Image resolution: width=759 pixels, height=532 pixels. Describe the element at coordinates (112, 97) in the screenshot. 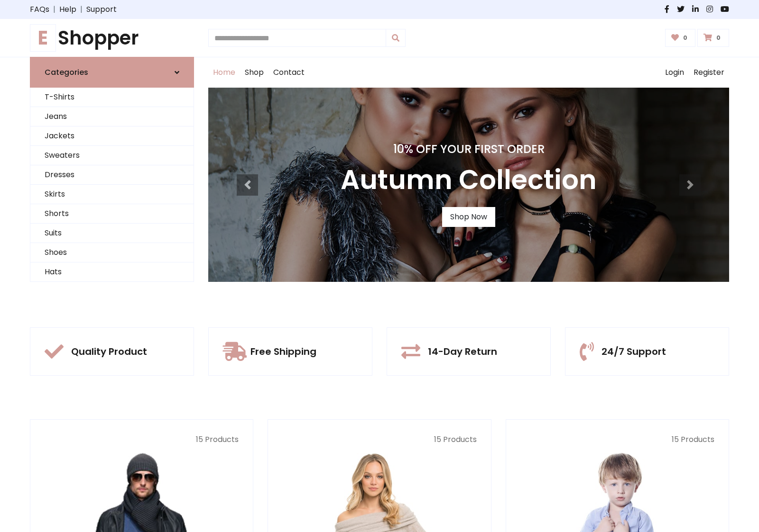

I see `a: T-Shirts` at that location.